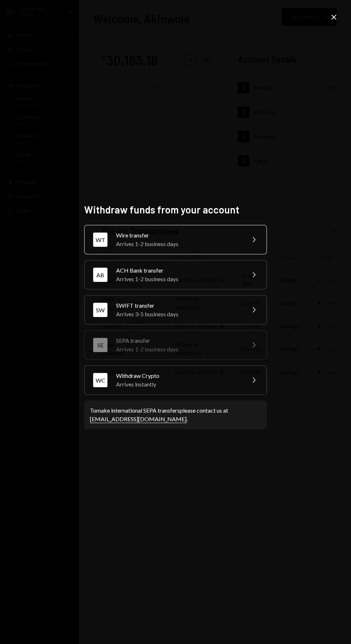 The width and height of the screenshot is (351, 644). Describe the element at coordinates (100, 380) in the screenshot. I see `div: WC` at that location.